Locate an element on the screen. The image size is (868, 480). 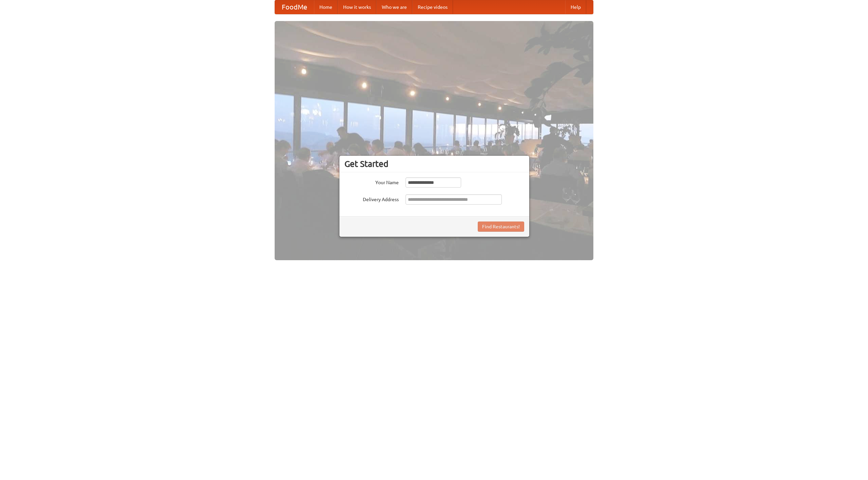
a: Home is located at coordinates (326, 7).